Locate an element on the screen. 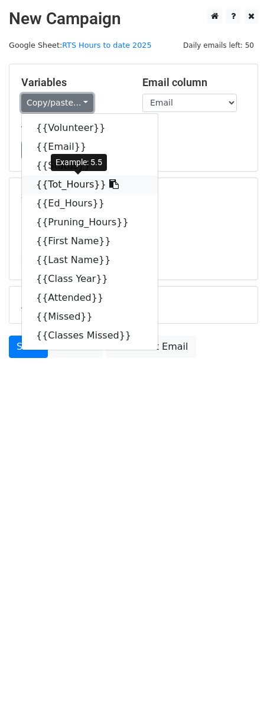  div: Example: 5.5 is located at coordinates (78, 162).